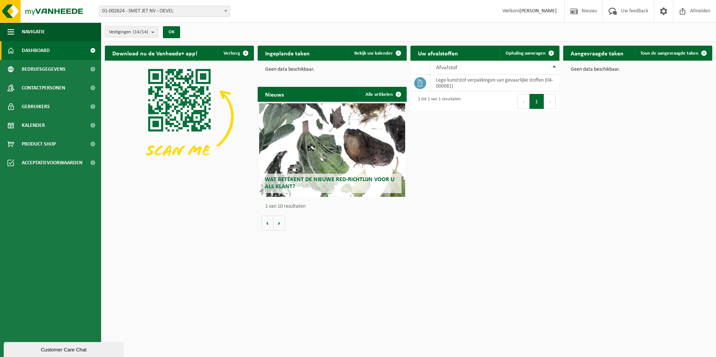 The image size is (716, 357). I want to click on div: Customer Care Chat, so click(60, 9).